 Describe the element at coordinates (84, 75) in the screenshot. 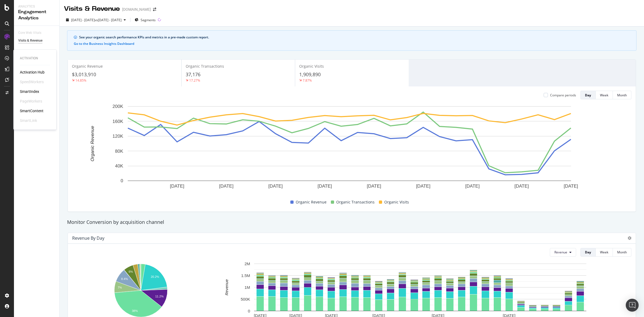

I see `span: $3,013,910` at that location.